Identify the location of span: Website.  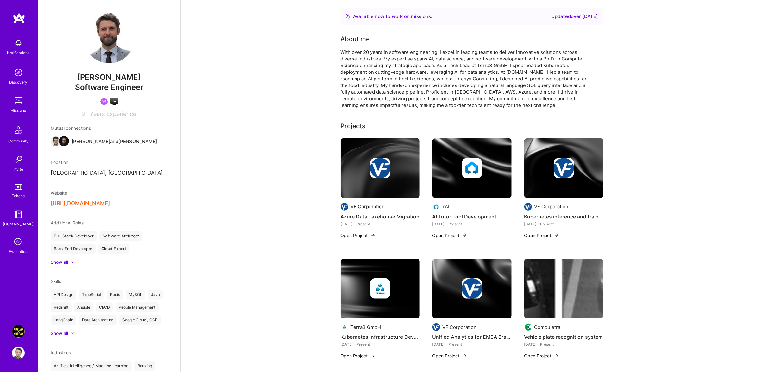
(59, 193).